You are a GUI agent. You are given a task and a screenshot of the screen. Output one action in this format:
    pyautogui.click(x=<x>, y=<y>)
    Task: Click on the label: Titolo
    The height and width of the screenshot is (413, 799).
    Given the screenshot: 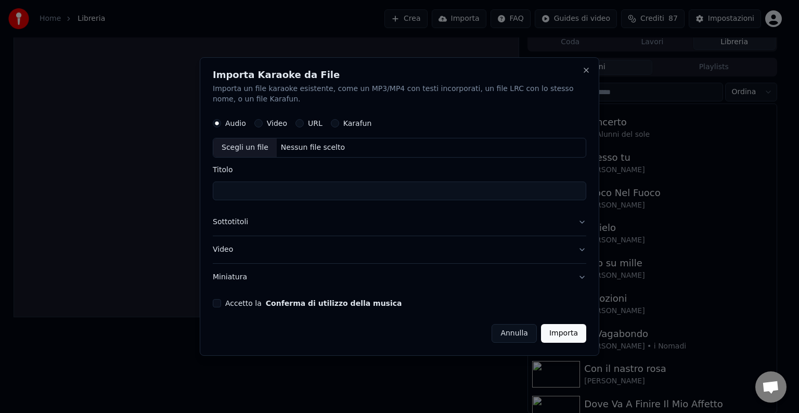 What is the action you would take?
    pyautogui.click(x=400, y=170)
    